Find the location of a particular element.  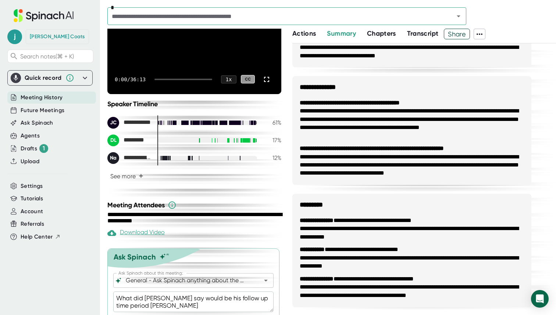

button: Agents is located at coordinates (30, 136).